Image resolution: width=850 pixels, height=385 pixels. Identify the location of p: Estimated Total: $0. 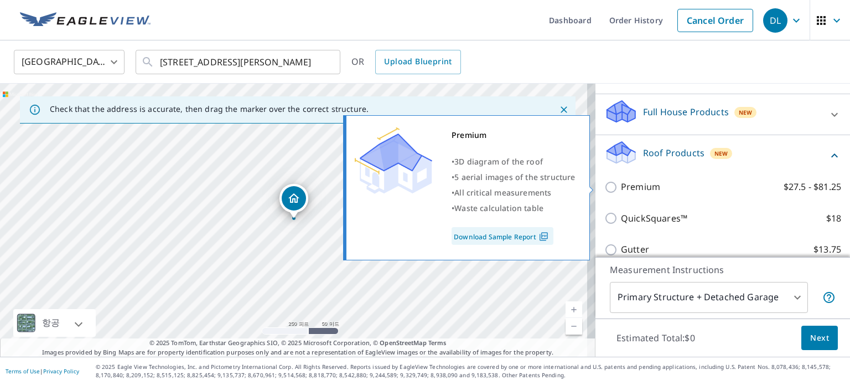
(656, 338).